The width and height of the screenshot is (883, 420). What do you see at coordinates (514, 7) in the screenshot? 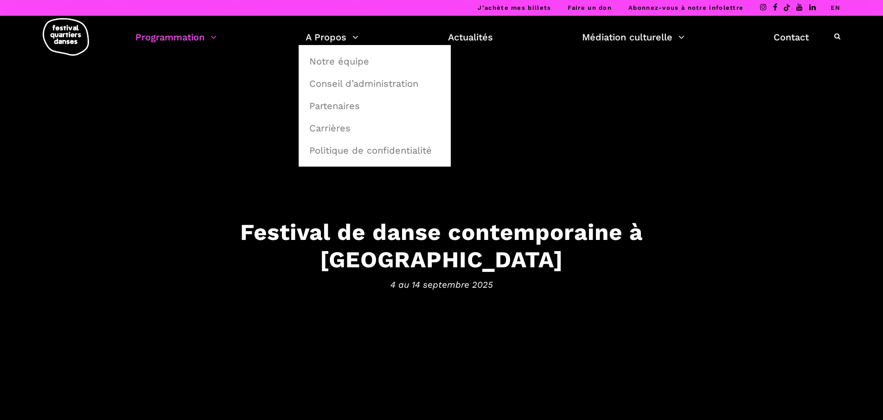
I see `a: J’achète mes billets` at bounding box center [514, 7].